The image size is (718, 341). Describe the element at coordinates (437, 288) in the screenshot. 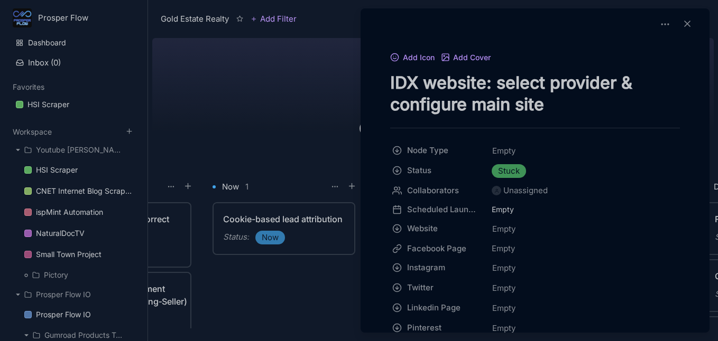

I see `button: Twitter` at that location.